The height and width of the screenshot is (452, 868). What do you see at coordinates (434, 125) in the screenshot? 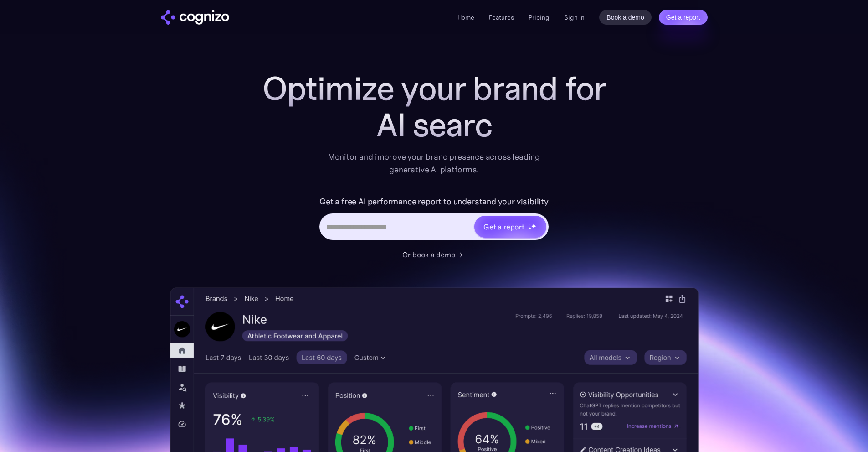
I see `div: AI searc` at bounding box center [434, 125].